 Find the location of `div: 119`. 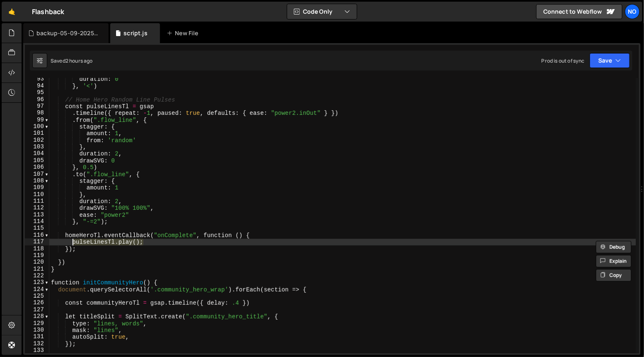

div: 119 is located at coordinates (37, 255).